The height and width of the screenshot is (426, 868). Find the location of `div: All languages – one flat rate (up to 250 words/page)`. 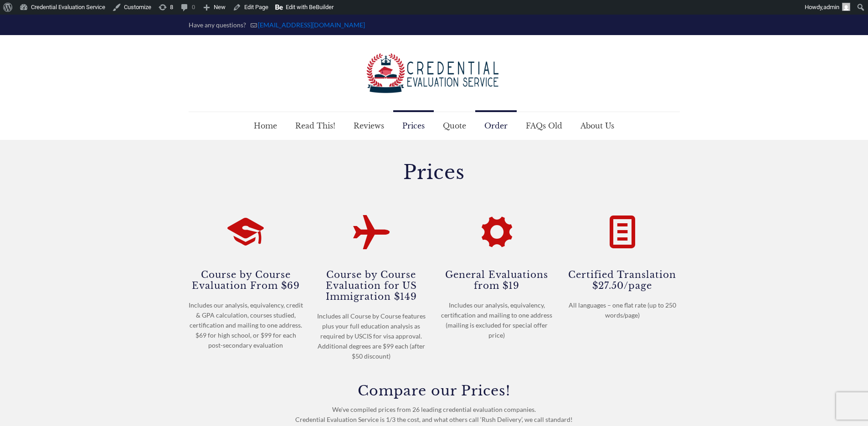

div: All languages – one flat rate (up to 250 words/page) is located at coordinates (622, 310).